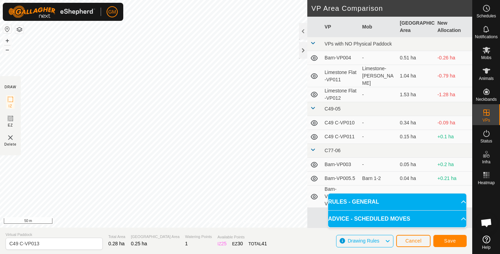 Image resolution: width=500 pixels, height=254 pixels. I want to click on div: DRAW, so click(10, 87).